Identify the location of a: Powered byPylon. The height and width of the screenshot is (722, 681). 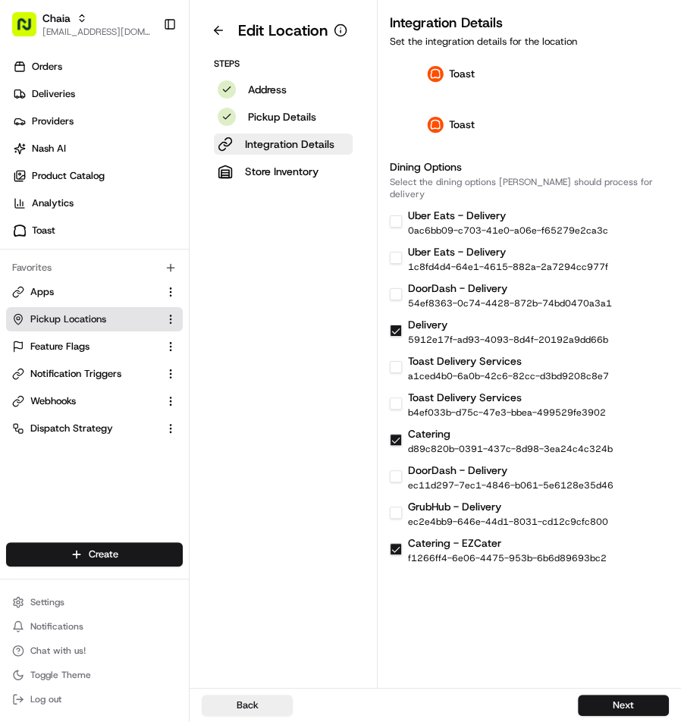
(145, 381).